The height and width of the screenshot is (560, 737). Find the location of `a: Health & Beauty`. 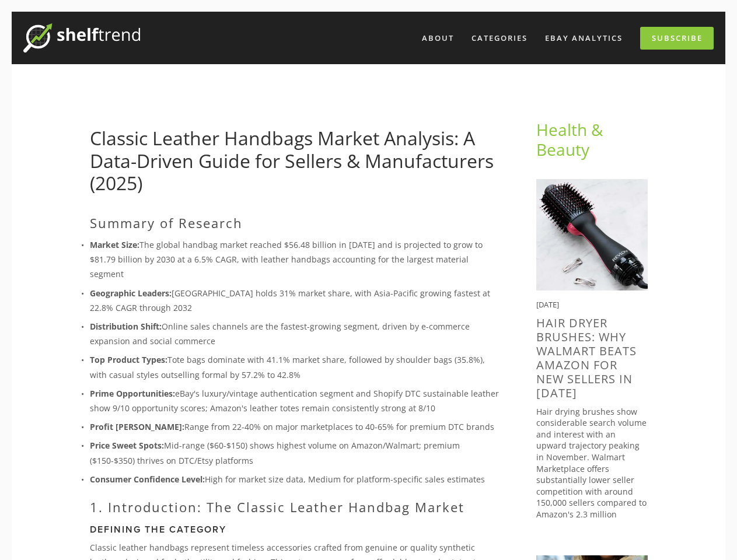

a: Health & Beauty is located at coordinates (571, 139).